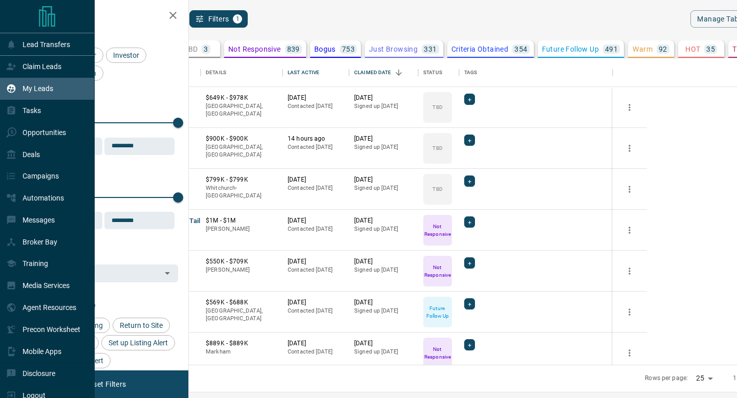  Describe the element at coordinates (141, 325) in the screenshot. I see `div: Return to Site` at that location.